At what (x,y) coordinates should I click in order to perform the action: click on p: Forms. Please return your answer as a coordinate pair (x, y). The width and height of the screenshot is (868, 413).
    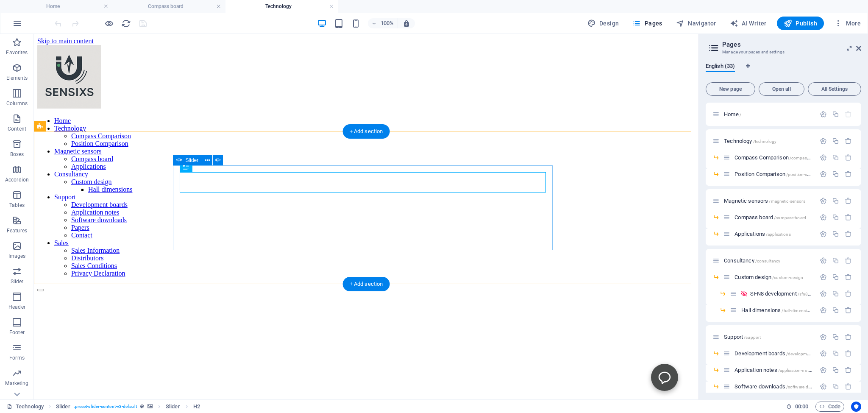
    Looking at the image, I should click on (17, 358).